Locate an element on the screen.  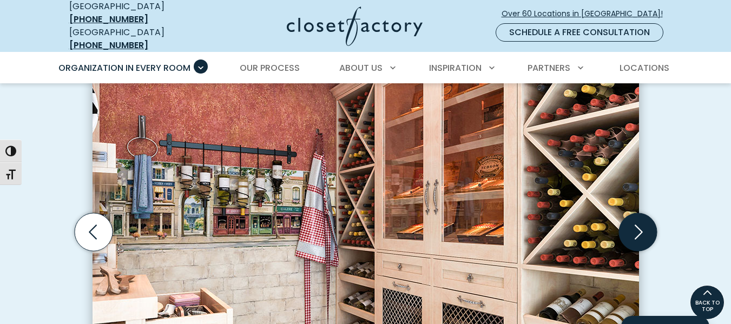
button: Previous slide is located at coordinates (94, 232).